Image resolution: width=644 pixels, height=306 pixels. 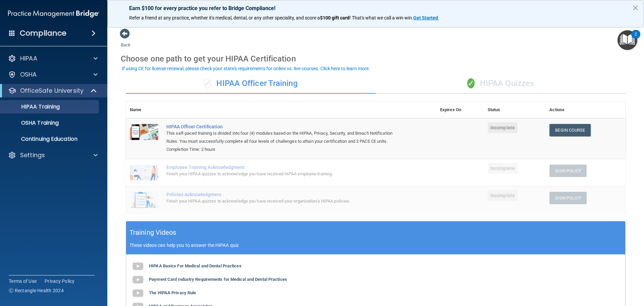 What do you see at coordinates (285, 174) in the screenshot?
I see `div: Finish your HIPAA quizzes to acknowledge you have received HIPAA employee training.` at bounding box center [285, 174].